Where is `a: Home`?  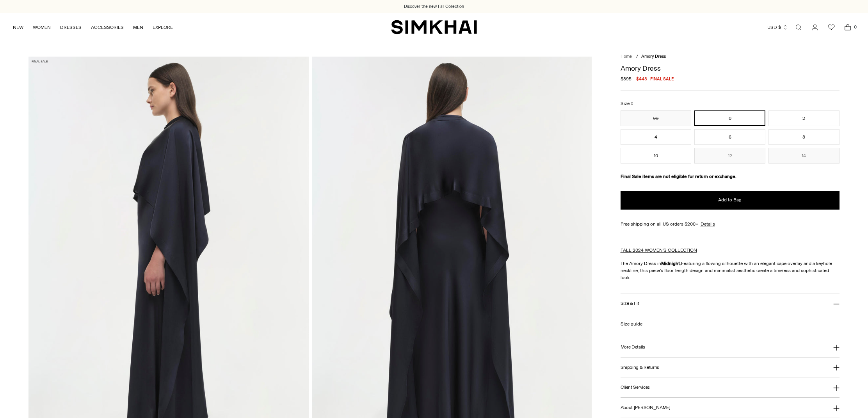
a: Home is located at coordinates (626, 56).